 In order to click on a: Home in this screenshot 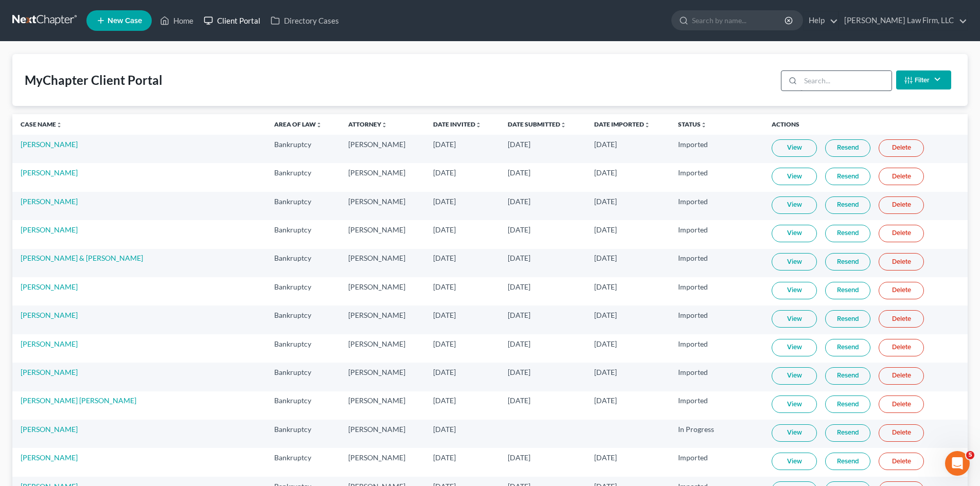, I will do `click(176, 21)`.